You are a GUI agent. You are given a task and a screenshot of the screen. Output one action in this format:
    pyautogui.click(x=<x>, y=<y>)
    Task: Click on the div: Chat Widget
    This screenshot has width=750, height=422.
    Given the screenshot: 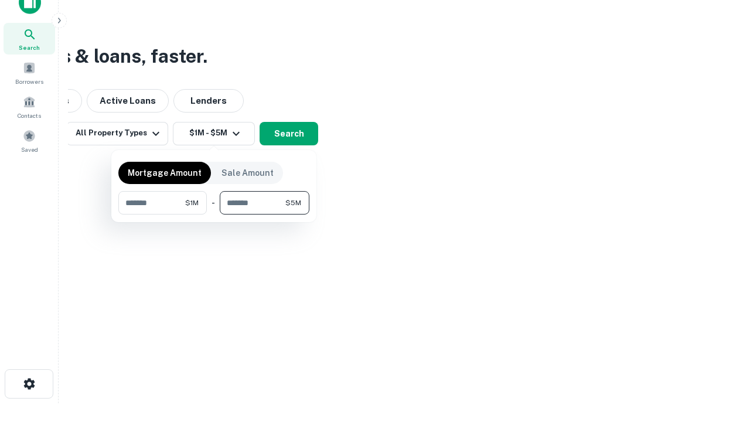 What is the action you would take?
    pyautogui.click(x=720, y=356)
    